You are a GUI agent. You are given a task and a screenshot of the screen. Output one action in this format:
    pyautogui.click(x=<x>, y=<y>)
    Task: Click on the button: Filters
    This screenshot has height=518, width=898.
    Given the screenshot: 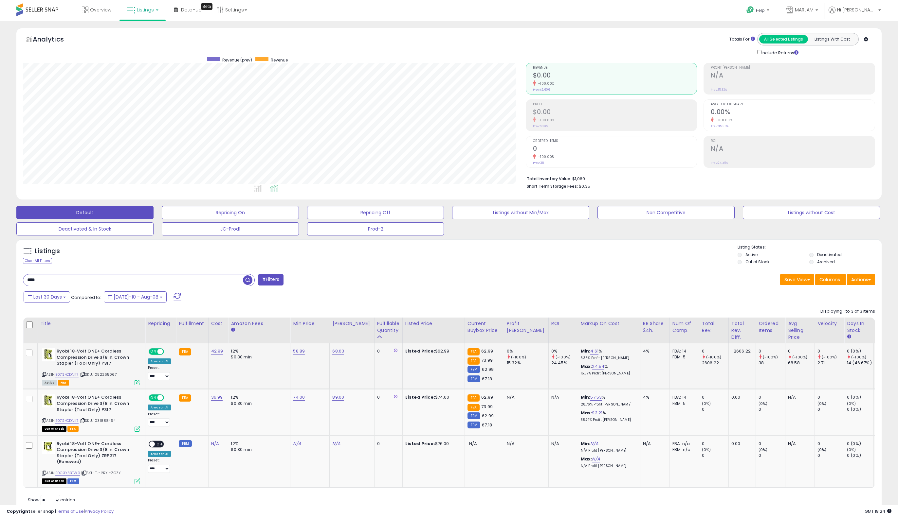 What is the action you would take?
    pyautogui.click(x=271, y=280)
    